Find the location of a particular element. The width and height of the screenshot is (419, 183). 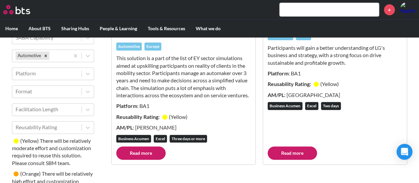

label: Tools & Resources is located at coordinates (166, 28).